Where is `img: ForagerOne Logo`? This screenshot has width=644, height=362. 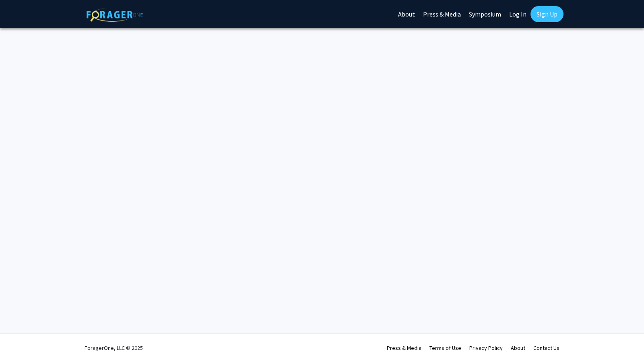 img: ForagerOne Logo is located at coordinates (115, 15).